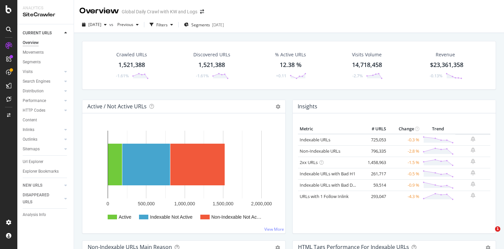 The height and width of the screenshot is (249, 504). I want to click on a: CURRENT URLS, so click(42, 33).